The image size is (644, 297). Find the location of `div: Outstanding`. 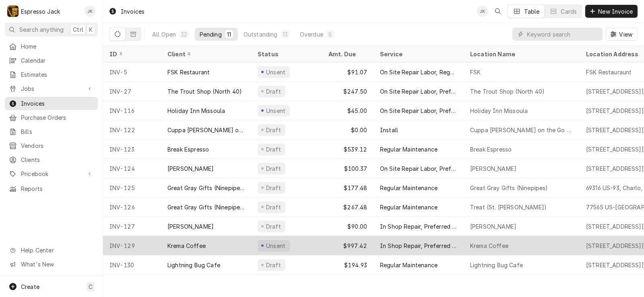

div: Outstanding is located at coordinates (261, 34).